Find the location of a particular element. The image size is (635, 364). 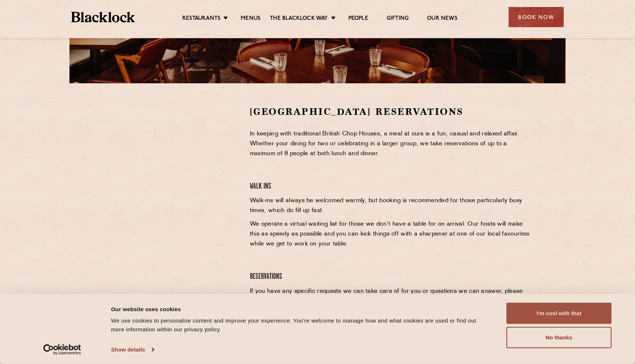

button: I'm cool with that is located at coordinates (558, 314).